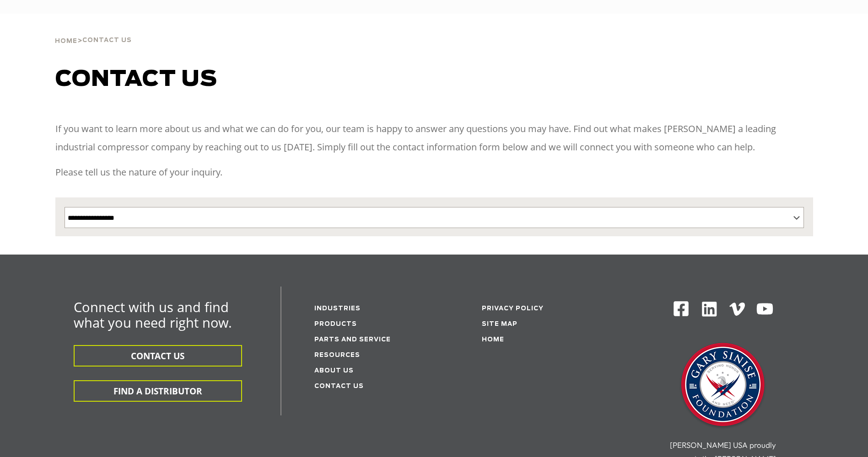 This screenshot has width=868, height=457. I want to click on img: Facebook, so click(681, 309).